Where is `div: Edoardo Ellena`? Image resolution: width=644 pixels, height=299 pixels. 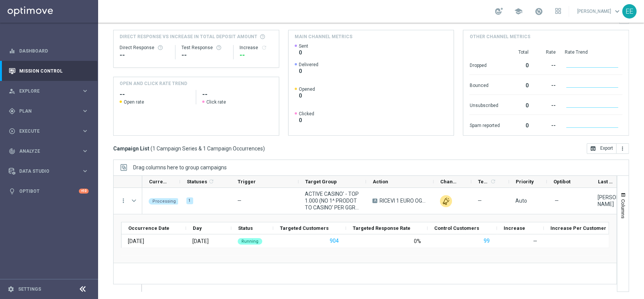 div: Edoardo Ellena is located at coordinates (610, 201).